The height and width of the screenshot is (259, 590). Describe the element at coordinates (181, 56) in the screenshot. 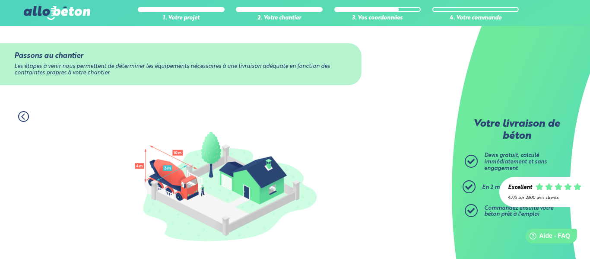

I see `div: Passons au chantier` at that location.